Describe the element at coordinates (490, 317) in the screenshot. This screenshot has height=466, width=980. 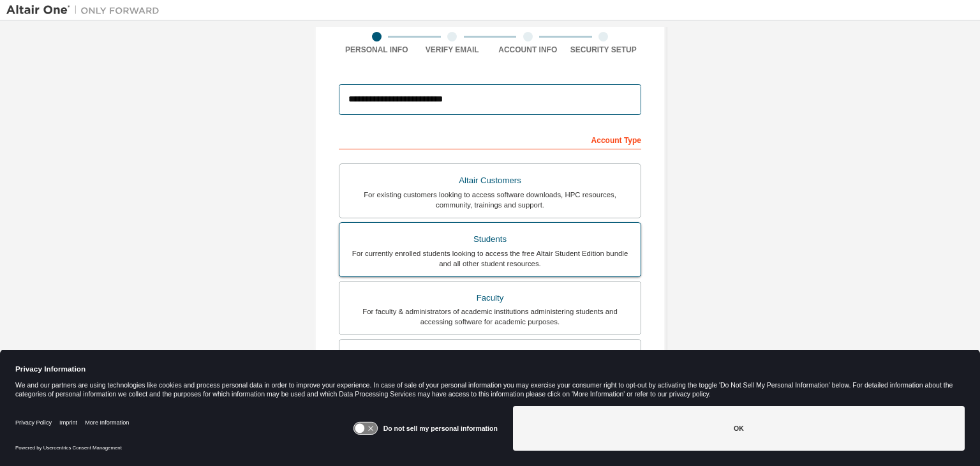
I see `div: For faculty & administrators of academic institutions administering students and accessing softwa...` at that location.